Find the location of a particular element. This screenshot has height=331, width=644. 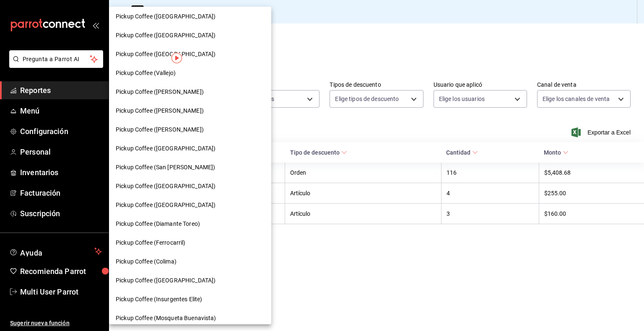

span: Pickup Coffee (Ferrocarril) is located at coordinates (150, 242).